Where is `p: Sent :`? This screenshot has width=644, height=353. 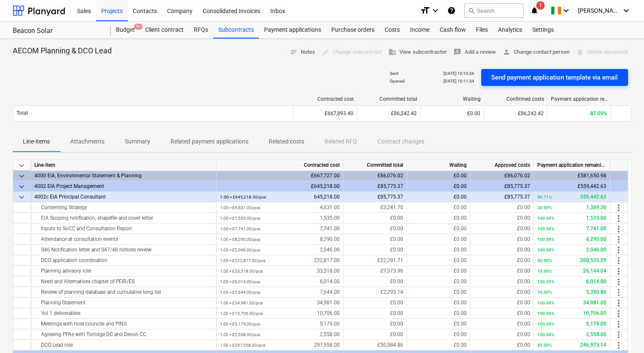 p: Sent : is located at coordinates (394, 73).